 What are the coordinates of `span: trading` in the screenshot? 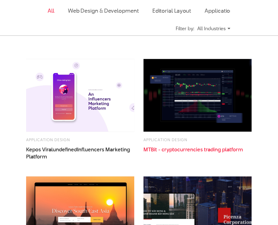 It's located at (213, 149).